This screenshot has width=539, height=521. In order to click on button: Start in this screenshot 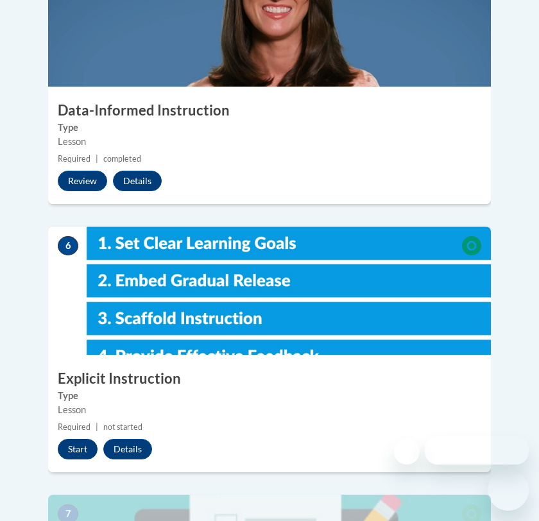, I will do `click(78, 449)`.